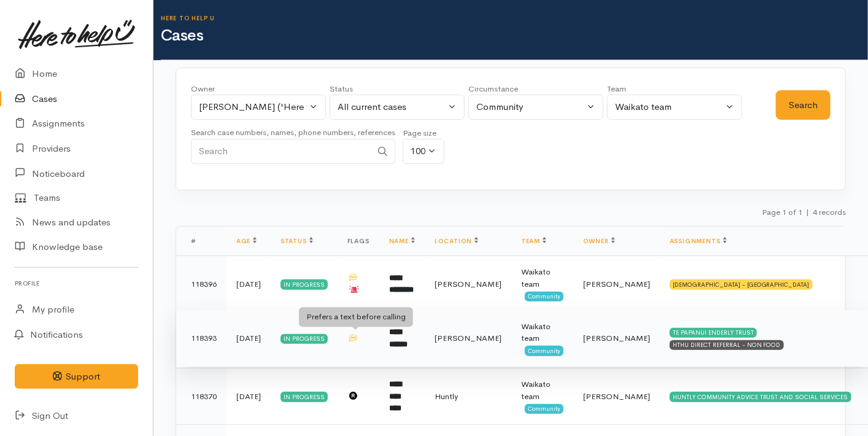 The image size is (868, 436). I want to click on div: HTHU DIRECT REFERRAL - NON FOOD, so click(726, 345).